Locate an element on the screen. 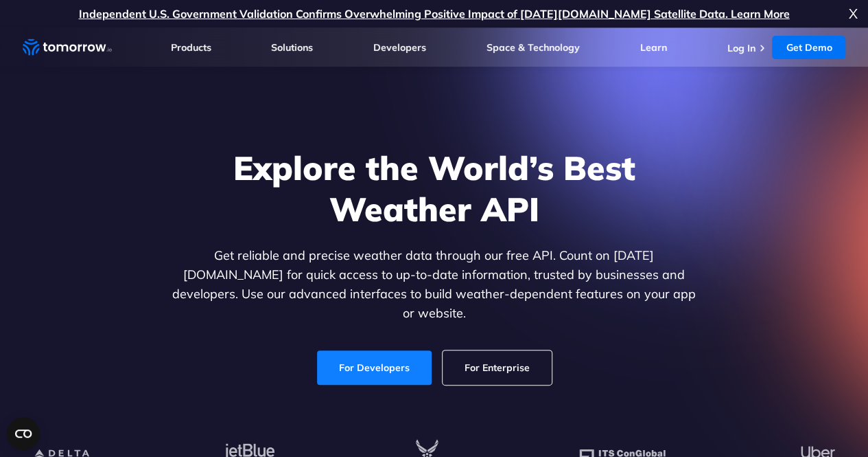 This screenshot has width=868, height=457. a: Developers is located at coordinates (399, 48).